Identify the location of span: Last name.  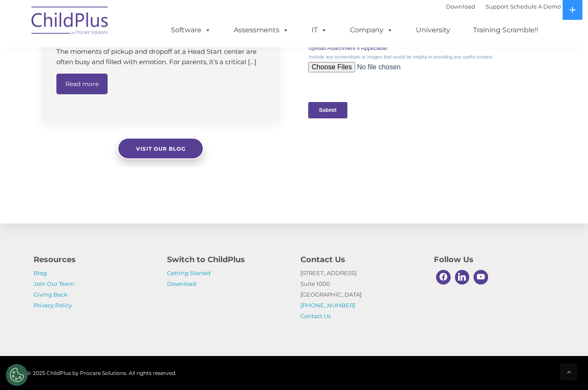
(132, 59).